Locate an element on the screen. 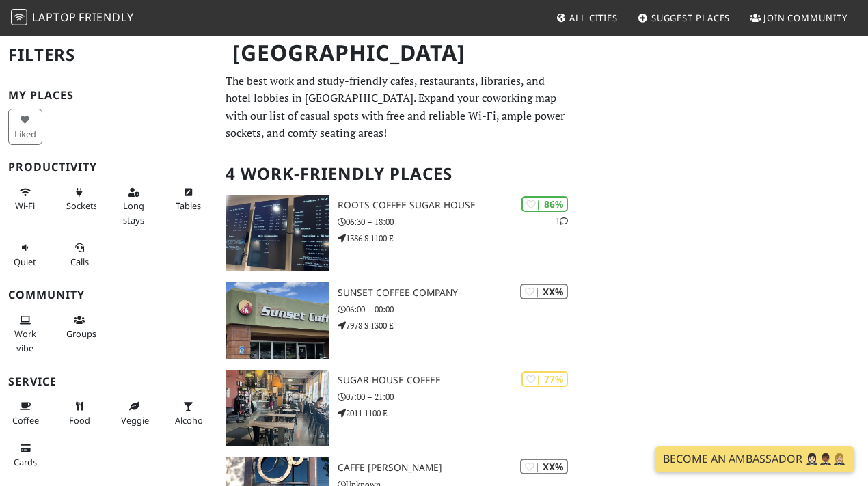 The height and width of the screenshot is (486, 868). a: Roots Coffee Sugar House | 86% 1 Roots Coffee Sugar House 06:30 – 18:00 1386 S 1100 E is located at coordinates (398, 233).